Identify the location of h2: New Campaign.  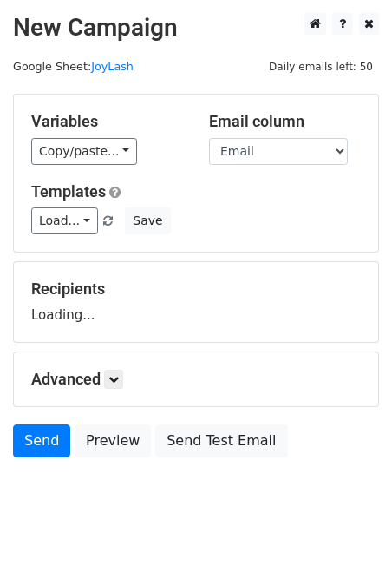
(196, 28).